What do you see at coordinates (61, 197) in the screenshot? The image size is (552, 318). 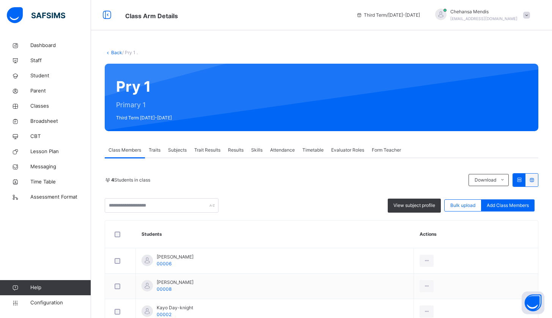 I see `span: Assessment Format` at bounding box center [61, 197].